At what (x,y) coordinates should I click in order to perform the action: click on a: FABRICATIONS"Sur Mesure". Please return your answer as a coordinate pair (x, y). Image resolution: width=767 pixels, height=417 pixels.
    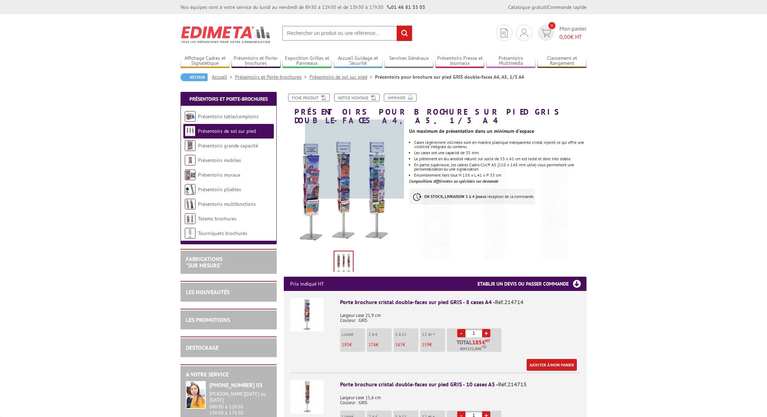
    Looking at the image, I should click on (204, 262).